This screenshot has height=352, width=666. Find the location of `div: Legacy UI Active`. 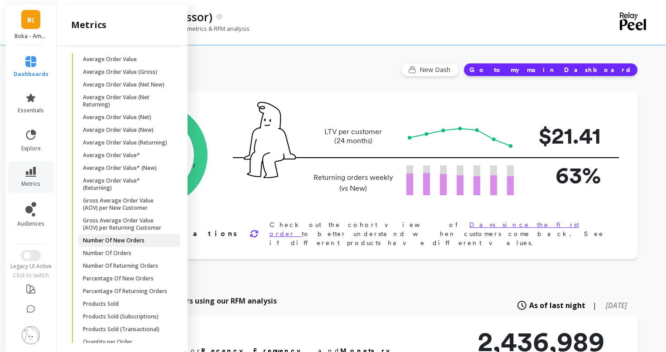

div: Legacy UI Active is located at coordinates (31, 267).